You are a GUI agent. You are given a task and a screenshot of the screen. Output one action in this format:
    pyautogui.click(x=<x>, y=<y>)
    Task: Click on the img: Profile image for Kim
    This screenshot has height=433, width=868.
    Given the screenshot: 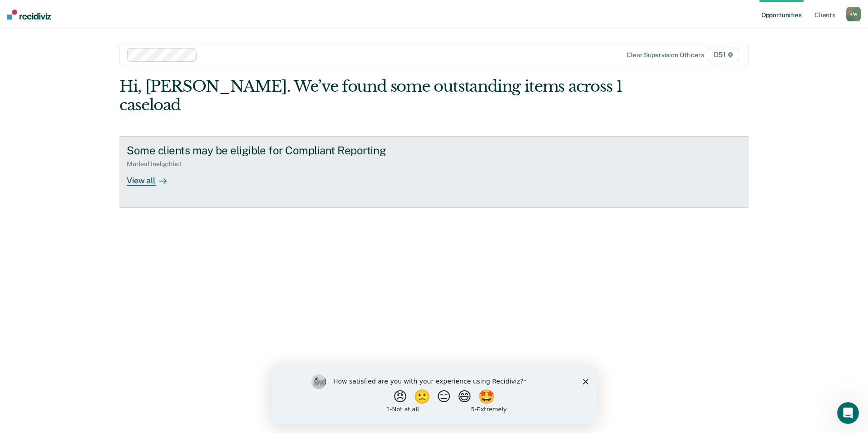 What is the action you would take?
    pyautogui.click(x=47, y=16)
    